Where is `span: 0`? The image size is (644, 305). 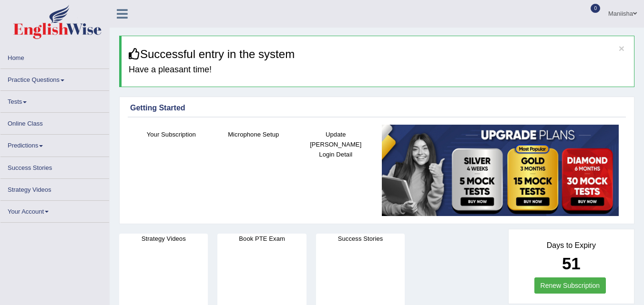 span: 0 is located at coordinates (595, 8).